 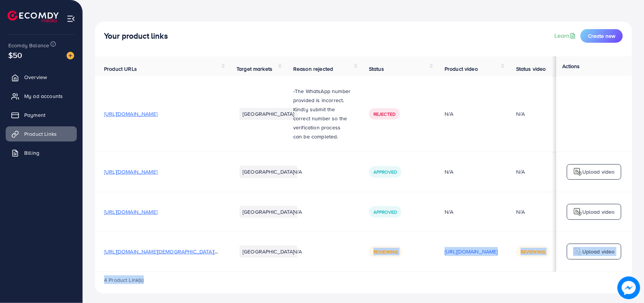 What do you see at coordinates (40, 134) in the screenshot?
I see `span: Product Links` at bounding box center [40, 134].